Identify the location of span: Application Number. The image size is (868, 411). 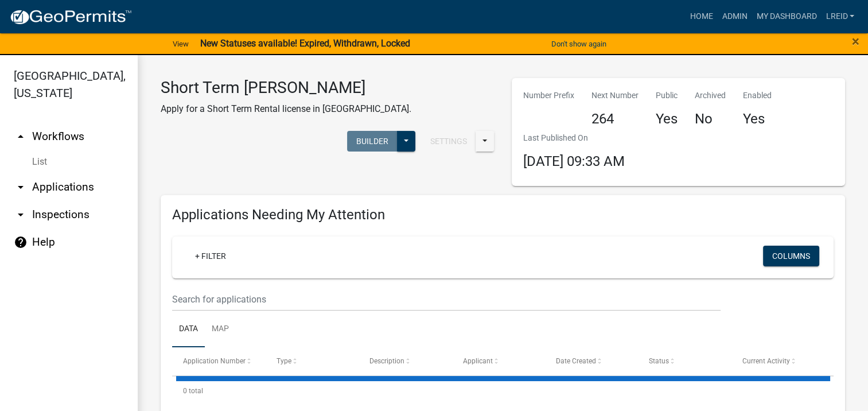
(214, 361).